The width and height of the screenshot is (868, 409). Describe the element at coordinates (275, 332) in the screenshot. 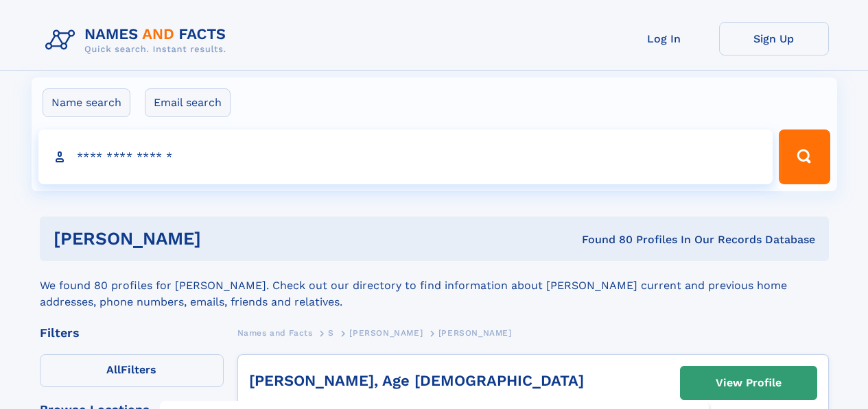

I see `a: Names and Facts` at that location.